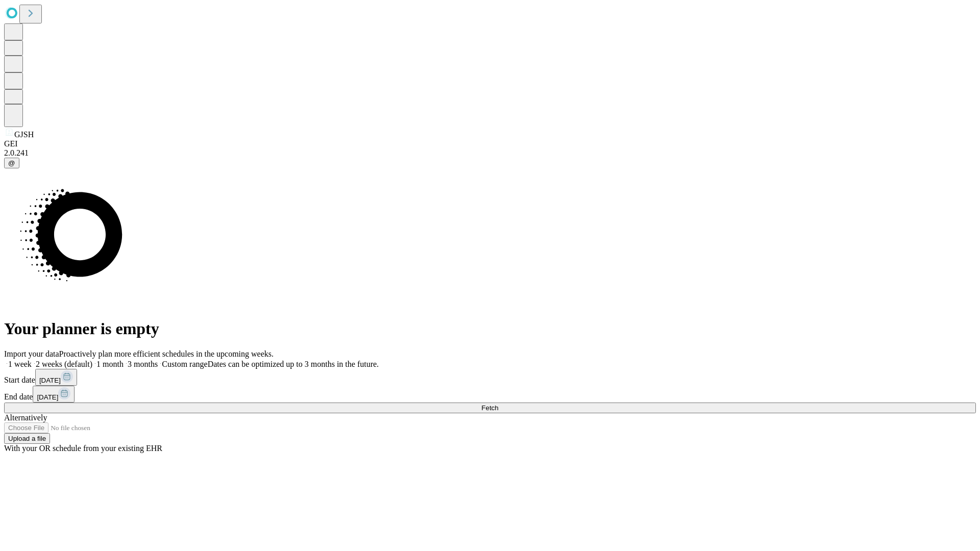 The image size is (980, 551). What do you see at coordinates (143, 364) in the screenshot?
I see `span: 3 months` at bounding box center [143, 364].